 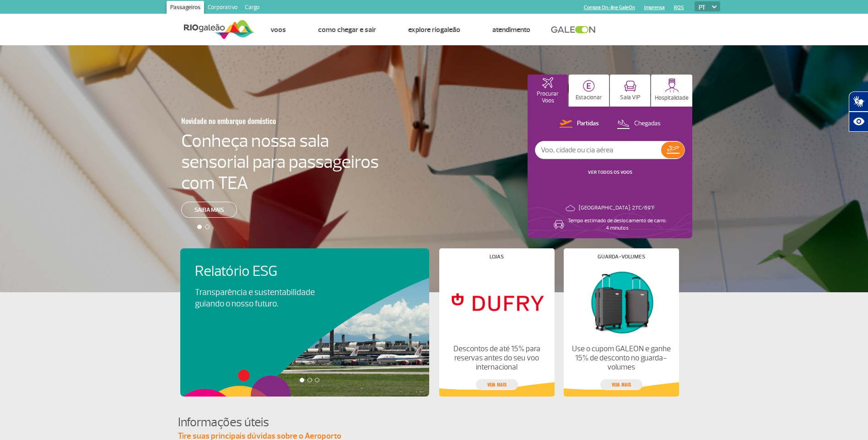 What do you see at coordinates (496, 358) in the screenshot?
I see `p: Descontos de até 15% para reservas antes do seu voo internacional` at bounding box center [496, 358].